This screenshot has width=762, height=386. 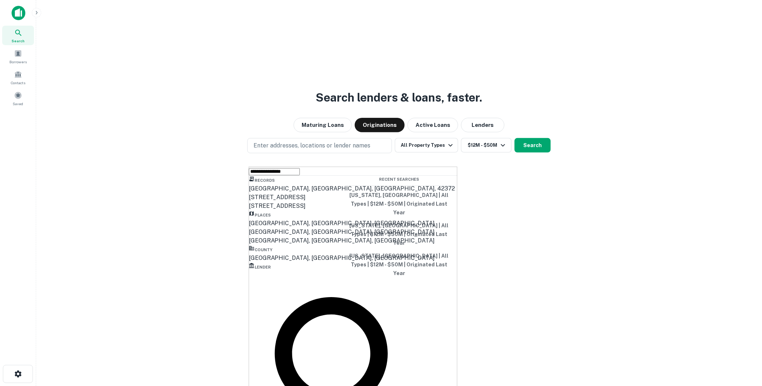 What do you see at coordinates (433, 125) in the screenshot?
I see `button: Active Loans` at bounding box center [433, 125].